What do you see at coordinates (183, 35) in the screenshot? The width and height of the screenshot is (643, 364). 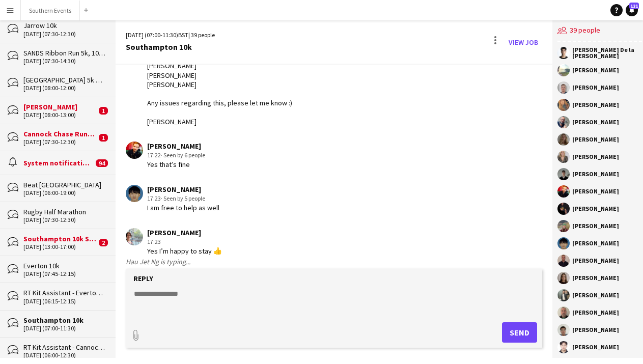 I see `span: BST` at bounding box center [183, 35].